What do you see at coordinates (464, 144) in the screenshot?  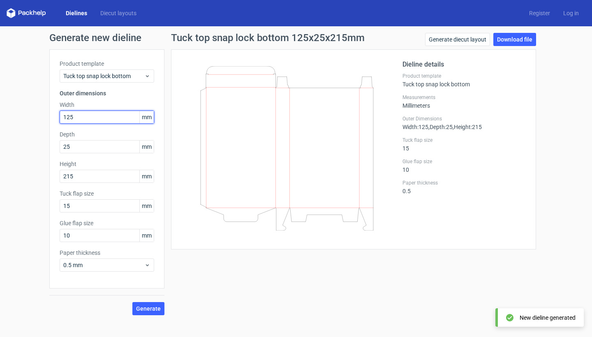 I see `div: 15` at bounding box center [464, 144].